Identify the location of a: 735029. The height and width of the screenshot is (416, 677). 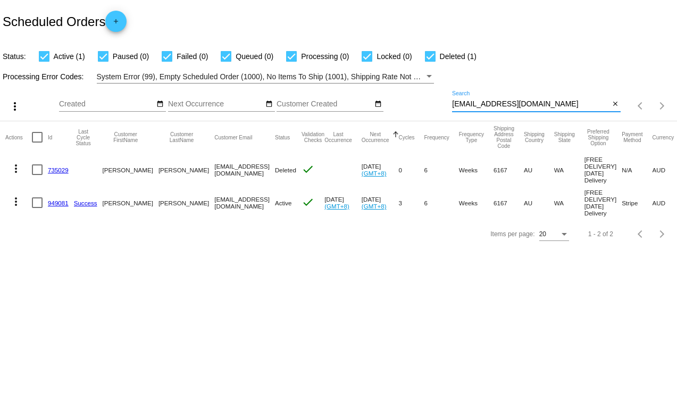
(58, 170).